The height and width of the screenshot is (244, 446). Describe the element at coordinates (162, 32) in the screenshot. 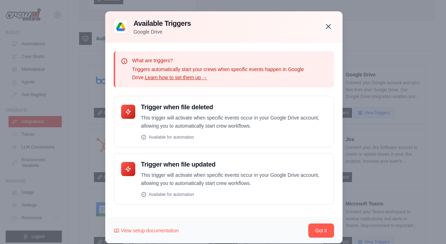

I see `p: Google Drive` at that location.